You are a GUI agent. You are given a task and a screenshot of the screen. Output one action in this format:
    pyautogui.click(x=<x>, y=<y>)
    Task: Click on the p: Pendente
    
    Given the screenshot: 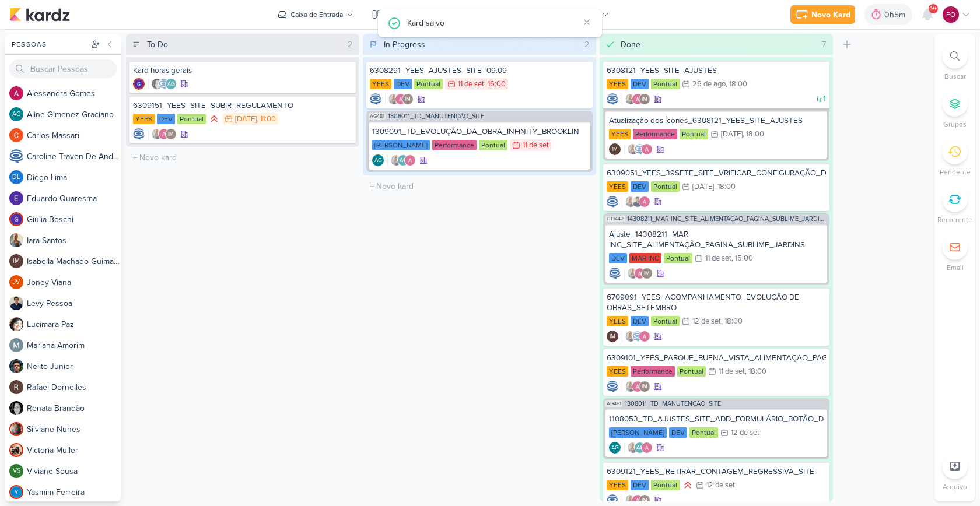 What is the action you would take?
    pyautogui.click(x=955, y=172)
    